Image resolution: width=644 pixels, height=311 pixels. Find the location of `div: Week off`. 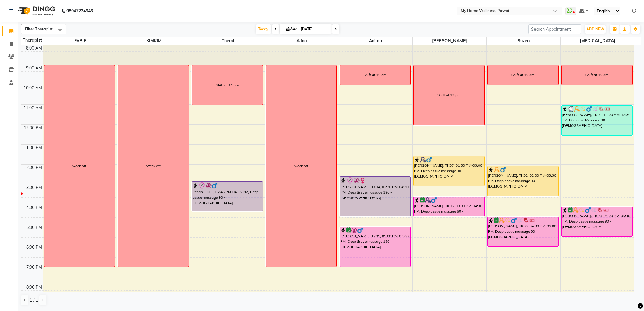

div: Week off is located at coordinates (153, 166).